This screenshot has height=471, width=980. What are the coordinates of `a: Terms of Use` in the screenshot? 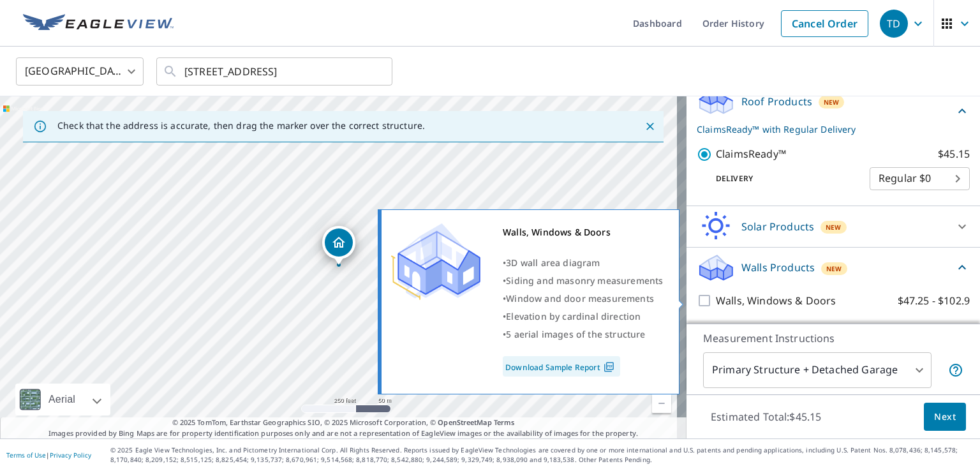 It's located at (26, 455).